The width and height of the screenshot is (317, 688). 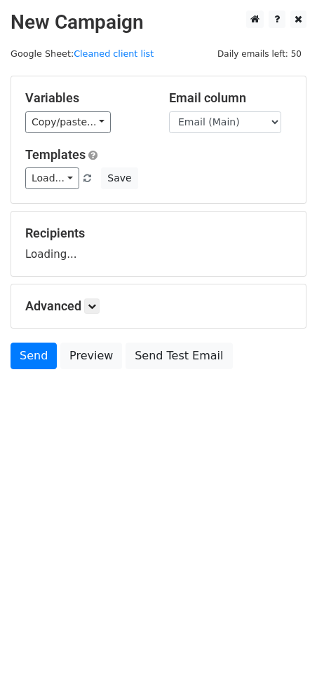 I want to click on small: Google Sheet:, so click(x=82, y=53).